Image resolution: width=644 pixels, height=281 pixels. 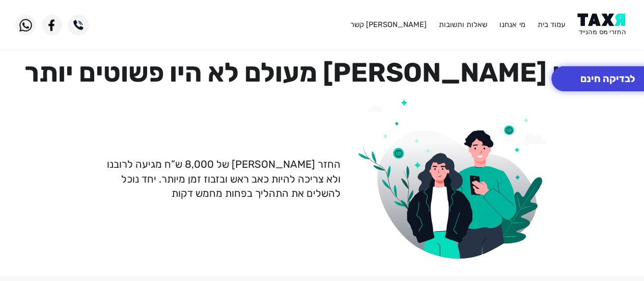 What do you see at coordinates (462, 25) in the screenshot?
I see `a: שאלות ותשובות` at bounding box center [462, 25].